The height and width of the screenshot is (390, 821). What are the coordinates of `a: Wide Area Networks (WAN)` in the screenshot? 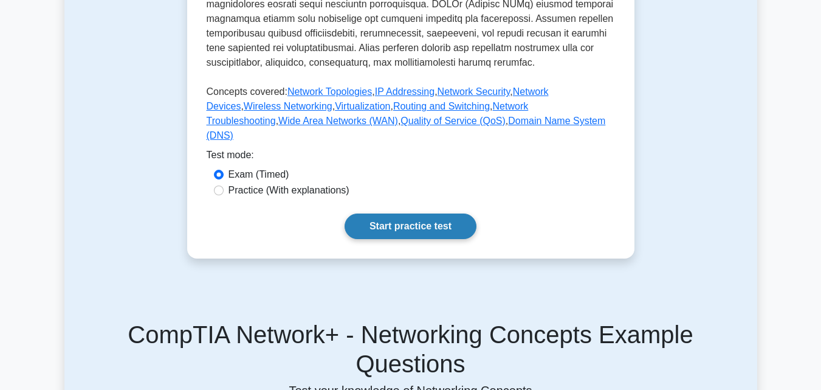 It's located at (338, 120).